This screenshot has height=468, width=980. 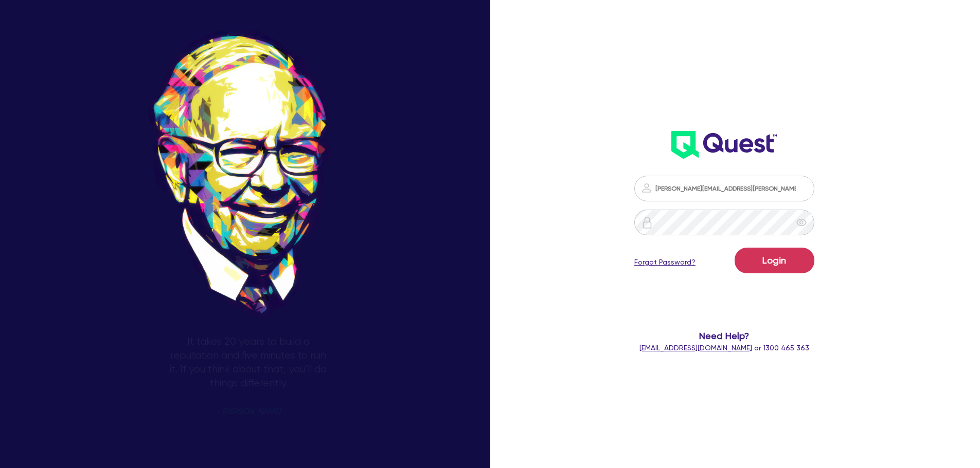 What do you see at coordinates (724, 336) in the screenshot?
I see `span: Need Help?` at bounding box center [724, 336].